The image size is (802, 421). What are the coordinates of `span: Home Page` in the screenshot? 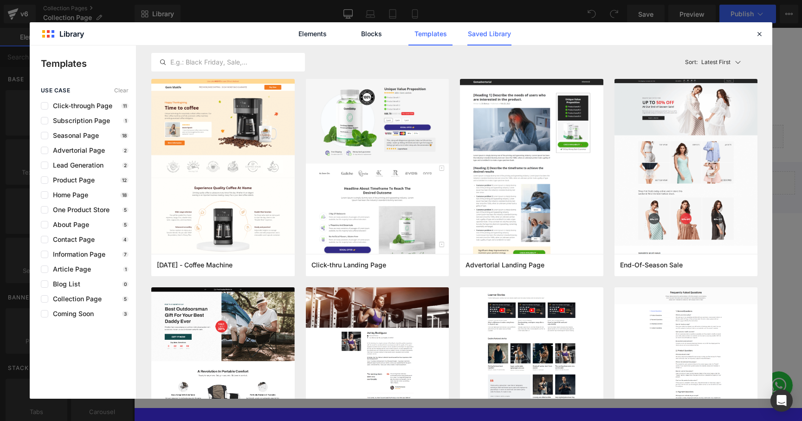 It's located at (68, 195).